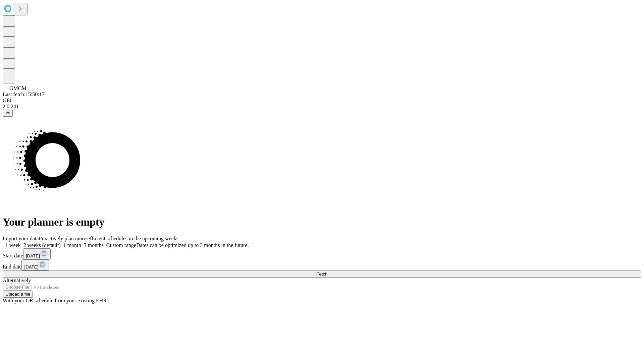 The height and width of the screenshot is (362, 644). I want to click on span: 1 week, so click(13, 245).